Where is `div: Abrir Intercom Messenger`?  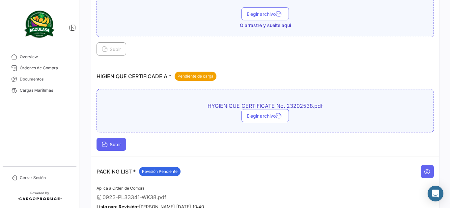 div: Abrir Intercom Messenger is located at coordinates (435, 194).